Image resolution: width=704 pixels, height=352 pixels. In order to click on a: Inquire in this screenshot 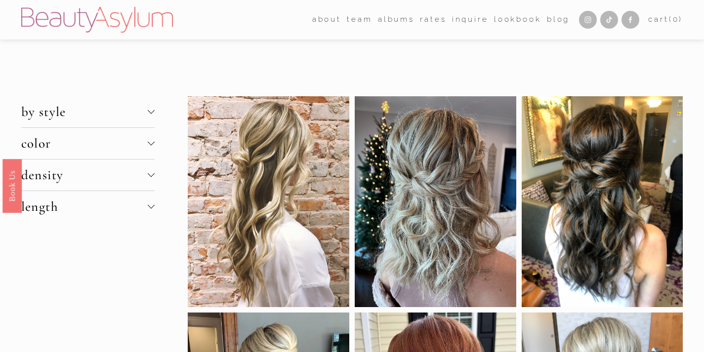, I will do `click(470, 20)`.